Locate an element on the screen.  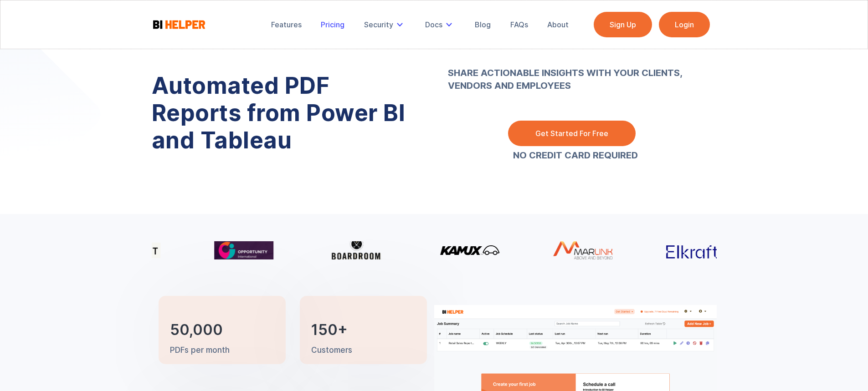
p: Customers is located at coordinates (332, 350).